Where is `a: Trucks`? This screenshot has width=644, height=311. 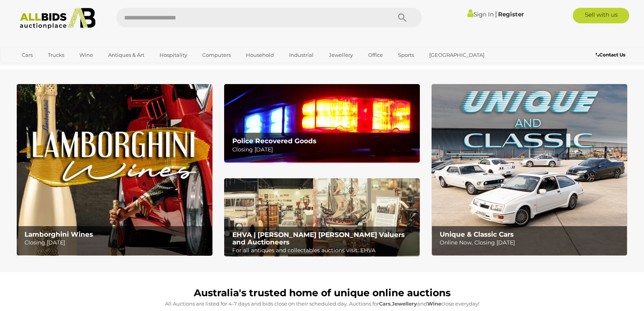
a: Trucks is located at coordinates (56, 55).